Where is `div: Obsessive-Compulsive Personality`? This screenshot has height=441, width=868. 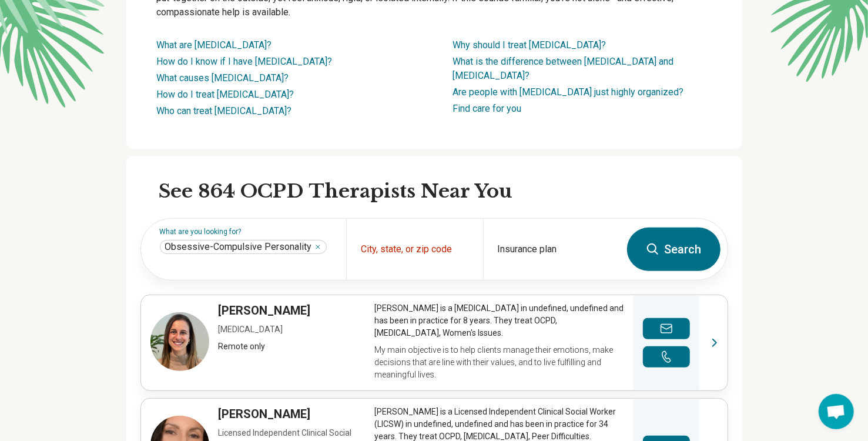 div: Obsessive-Compulsive Personality is located at coordinates (243, 247).